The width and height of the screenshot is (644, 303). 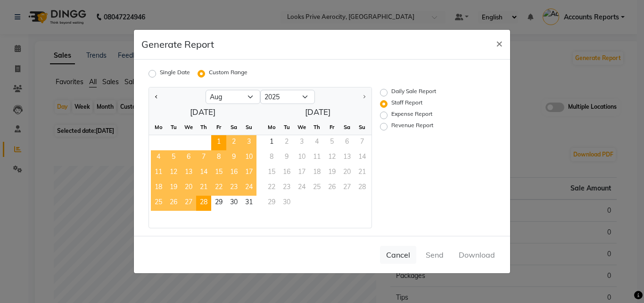 What do you see at coordinates (219, 203) in the screenshot?
I see `span: 29` at bounding box center [219, 203].